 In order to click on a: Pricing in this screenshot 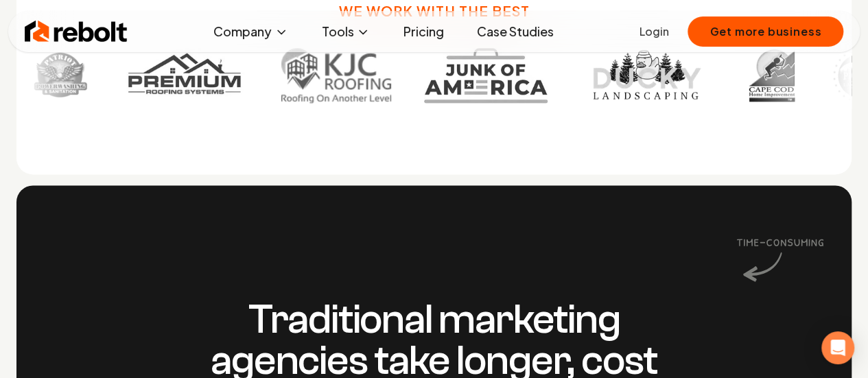, I will do `click(422, 31)`.